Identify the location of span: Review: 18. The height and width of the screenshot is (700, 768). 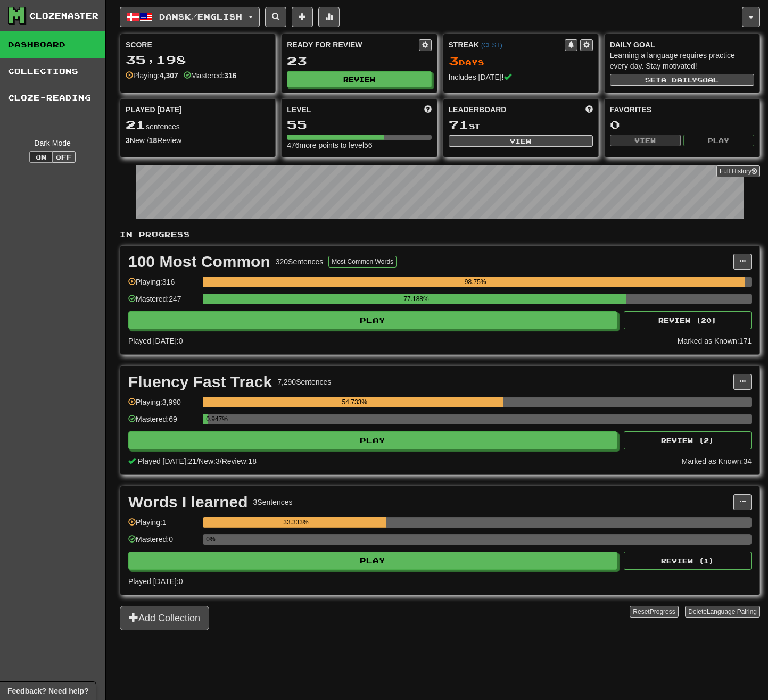
(239, 461).